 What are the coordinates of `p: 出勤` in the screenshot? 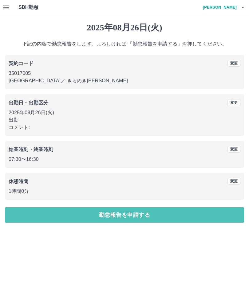 It's located at (124, 120).